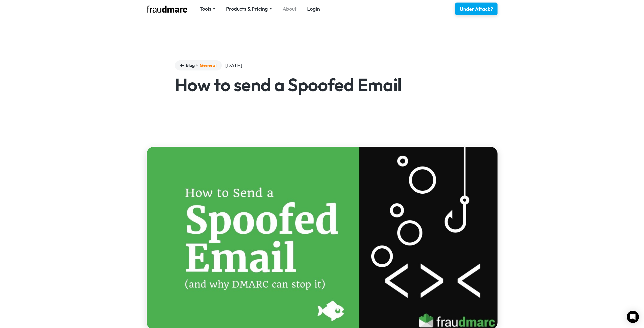 The width and height of the screenshot is (644, 328). What do you see at coordinates (633, 317) in the screenshot?
I see `div: Open Intercom Messenger` at bounding box center [633, 317].